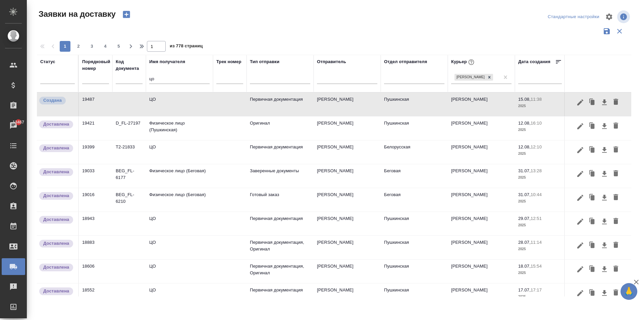  I want to click on div: Отправитель, so click(331, 62).